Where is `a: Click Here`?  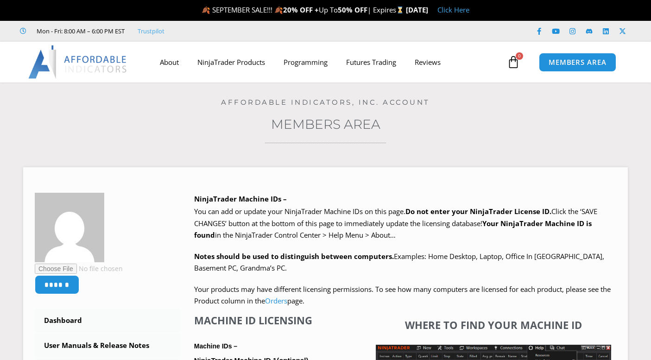 a: Click Here is located at coordinates (453, 10).